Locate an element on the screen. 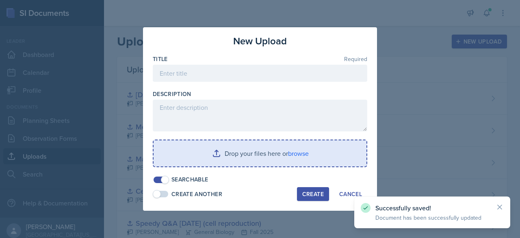  label: Title is located at coordinates (160, 59).